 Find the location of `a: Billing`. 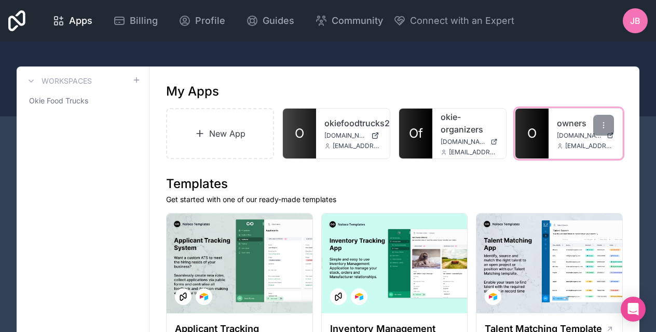

a: Billing is located at coordinates (135, 21).